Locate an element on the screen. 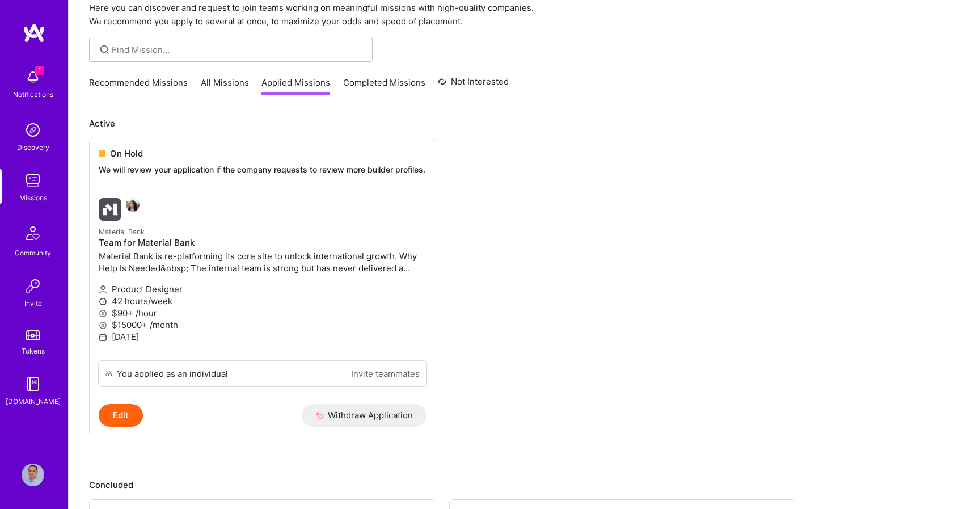 Image resolution: width=980 pixels, height=509 pixels. img: Material Bank company logo is located at coordinates (110, 209).